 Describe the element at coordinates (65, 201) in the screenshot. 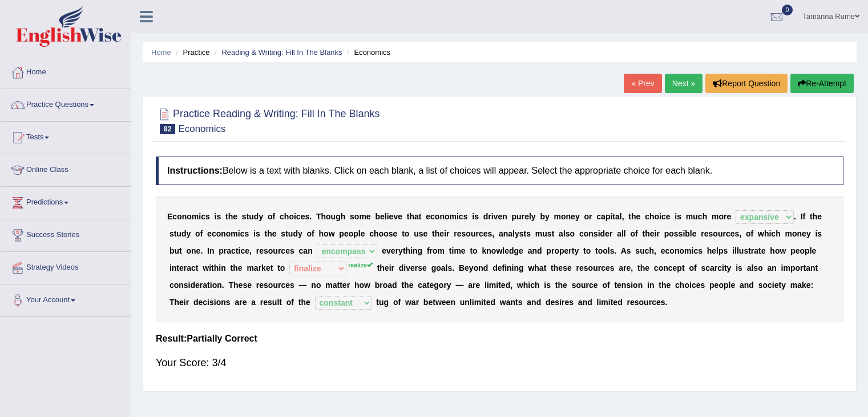

I see `a: Predictions` at that location.